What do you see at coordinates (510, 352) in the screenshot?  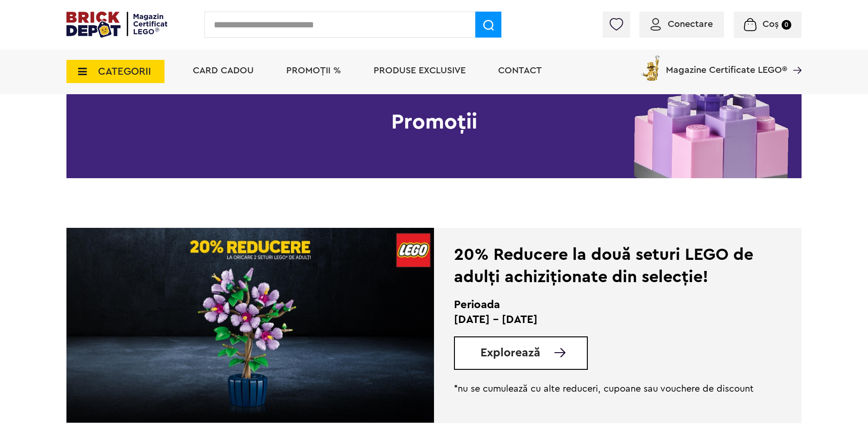 I see `span: Explorează` at bounding box center [510, 352].